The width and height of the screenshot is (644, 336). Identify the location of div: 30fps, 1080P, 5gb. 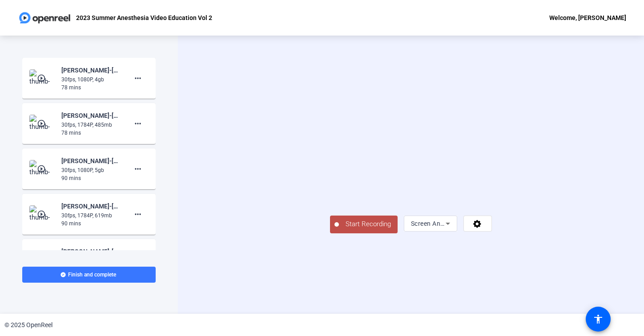
(91, 170).